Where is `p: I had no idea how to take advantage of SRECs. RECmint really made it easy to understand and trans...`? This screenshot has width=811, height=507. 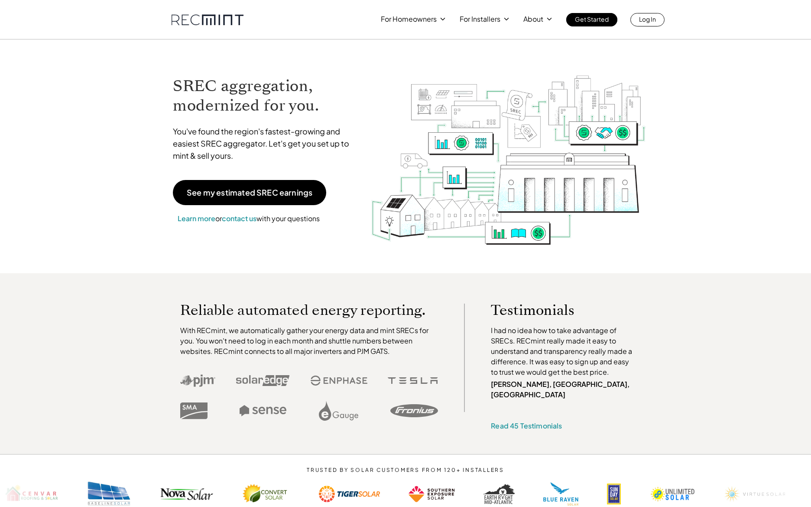
p: I had no idea how to take advantage of SRECs. RECmint really made it easy to understand and trans... is located at coordinates (564, 351).